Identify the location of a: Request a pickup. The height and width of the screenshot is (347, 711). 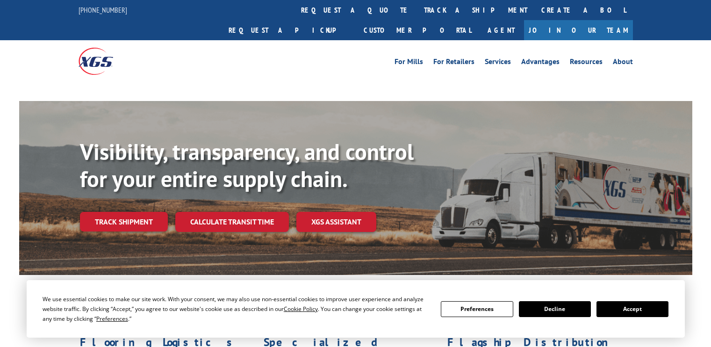
(289, 30).